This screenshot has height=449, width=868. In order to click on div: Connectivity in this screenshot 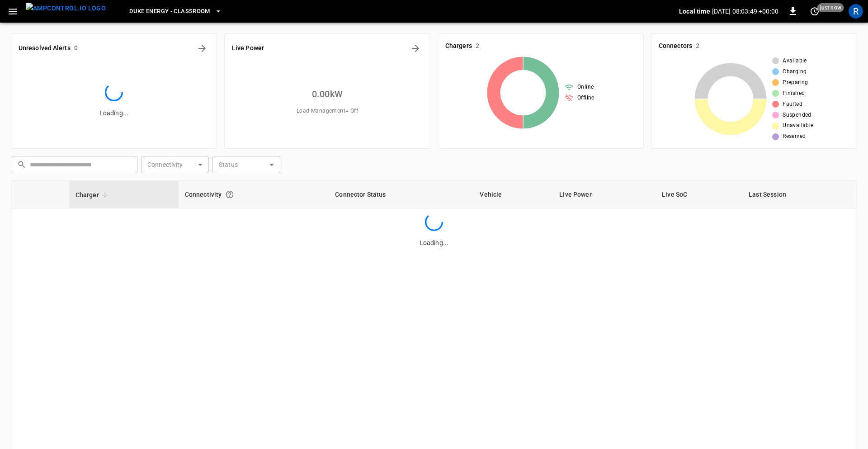, I will do `click(254, 194)`.